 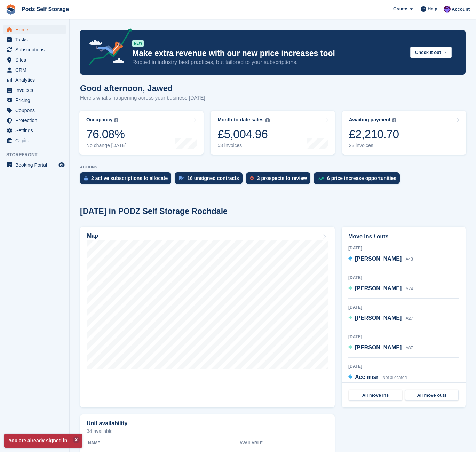 What do you see at coordinates (36, 40) in the screenshot?
I see `span: Tasks` at bounding box center [36, 40].